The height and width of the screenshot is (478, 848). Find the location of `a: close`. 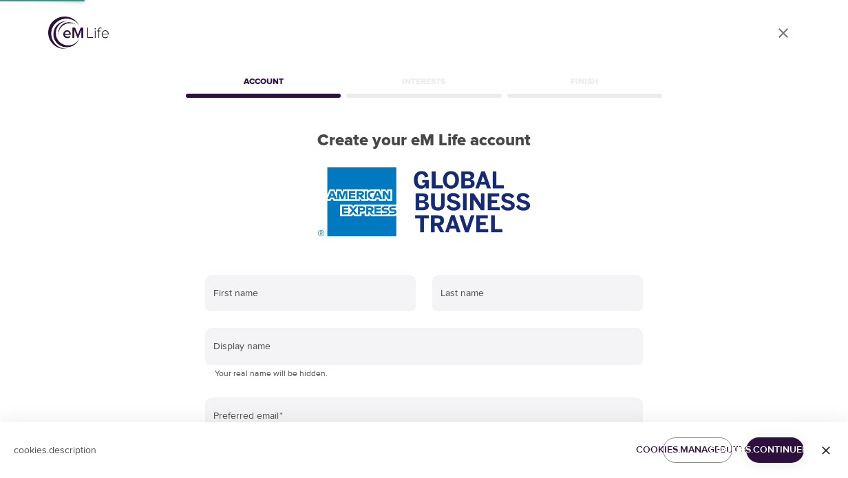

a: close is located at coordinates (783, 33).